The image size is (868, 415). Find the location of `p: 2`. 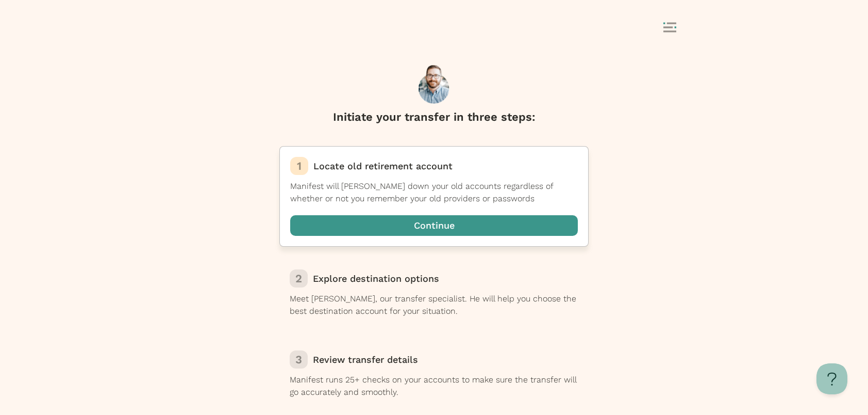

p: 2 is located at coordinates (299, 278).